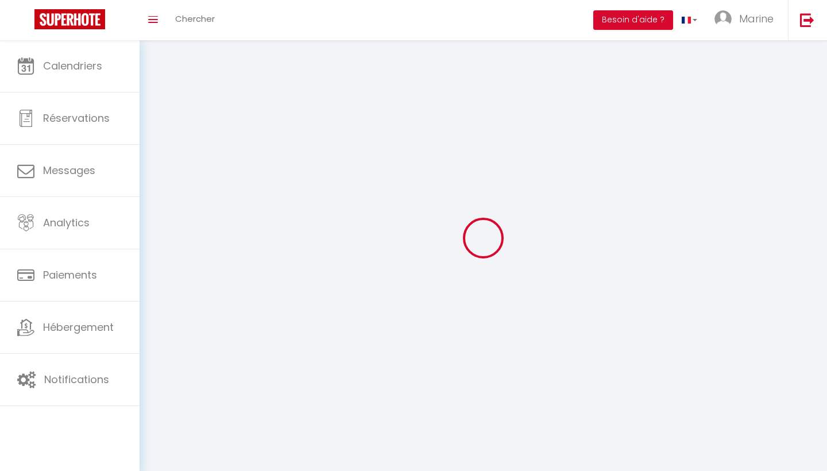 This screenshot has width=827, height=471. What do you see at coordinates (66, 222) in the screenshot?
I see `span: Analytics` at bounding box center [66, 222].